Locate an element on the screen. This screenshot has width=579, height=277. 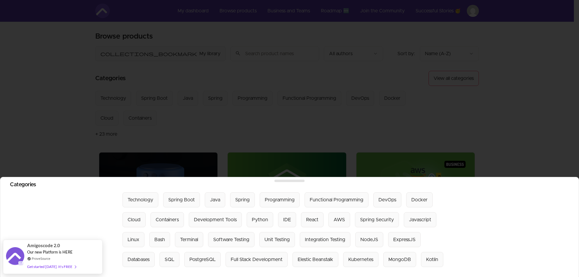
div: NodeJS is located at coordinates (369, 240).